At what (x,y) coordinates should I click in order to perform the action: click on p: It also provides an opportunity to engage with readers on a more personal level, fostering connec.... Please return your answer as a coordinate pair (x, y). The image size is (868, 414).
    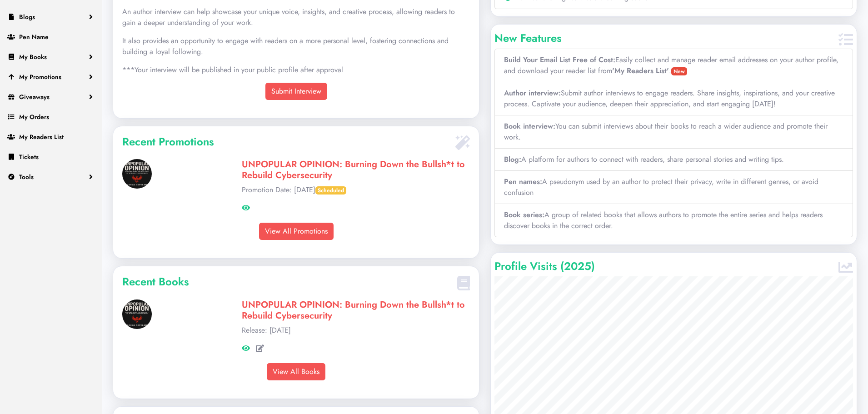
    Looking at the image, I should click on (296, 46).